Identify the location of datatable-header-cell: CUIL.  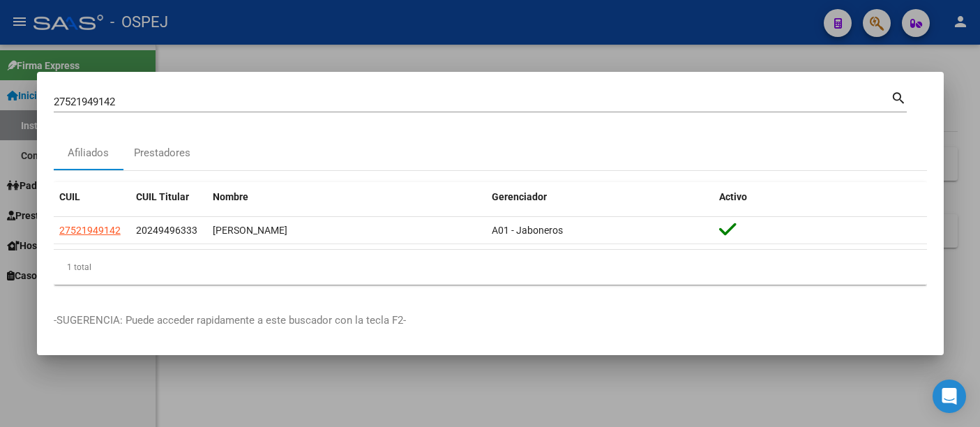
(92, 197).